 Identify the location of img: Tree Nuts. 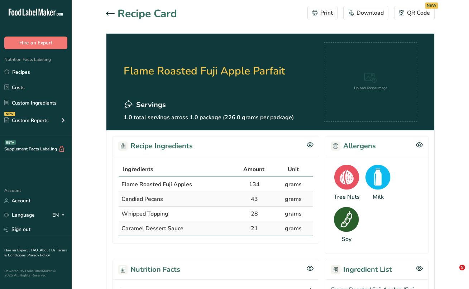
(347, 177).